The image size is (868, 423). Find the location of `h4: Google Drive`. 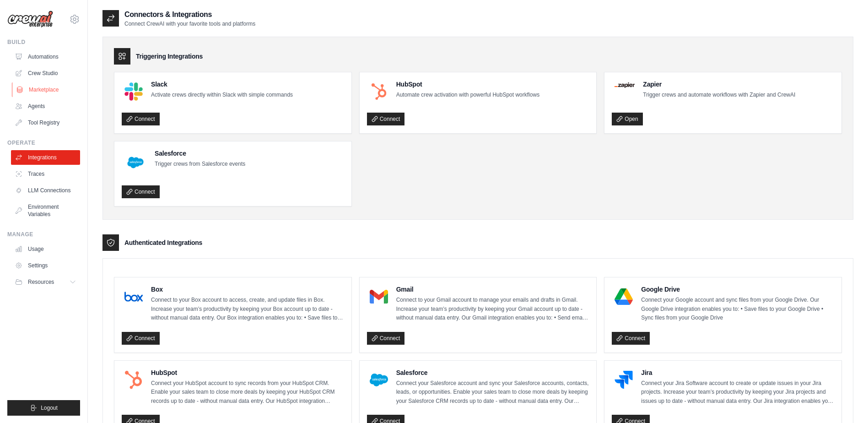

h4: Google Drive is located at coordinates (738, 289).